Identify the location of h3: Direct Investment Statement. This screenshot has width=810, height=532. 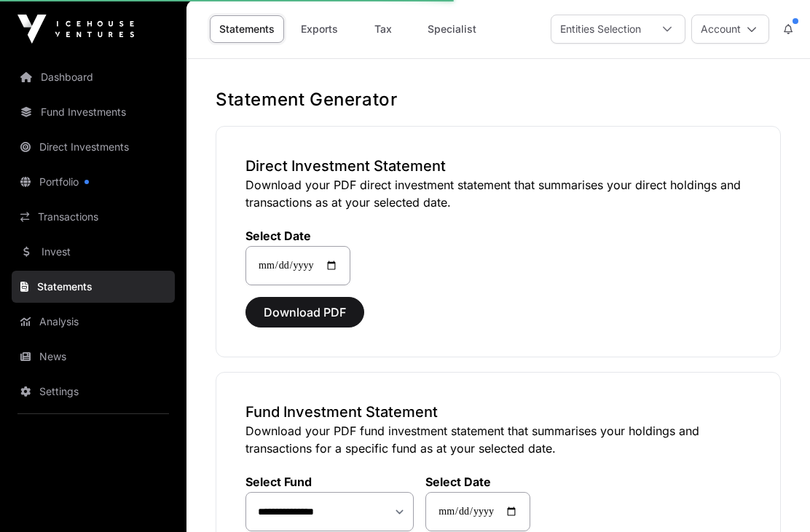
(498, 166).